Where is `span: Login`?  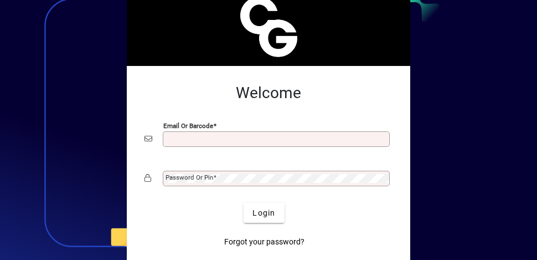 span: Login is located at coordinates (264, 213).